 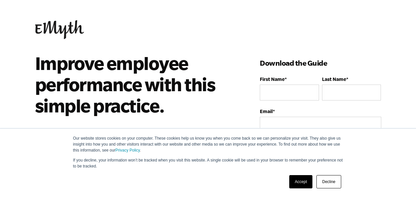 What do you see at coordinates (60, 29) in the screenshot?
I see `img: EMyth` at bounding box center [60, 29].